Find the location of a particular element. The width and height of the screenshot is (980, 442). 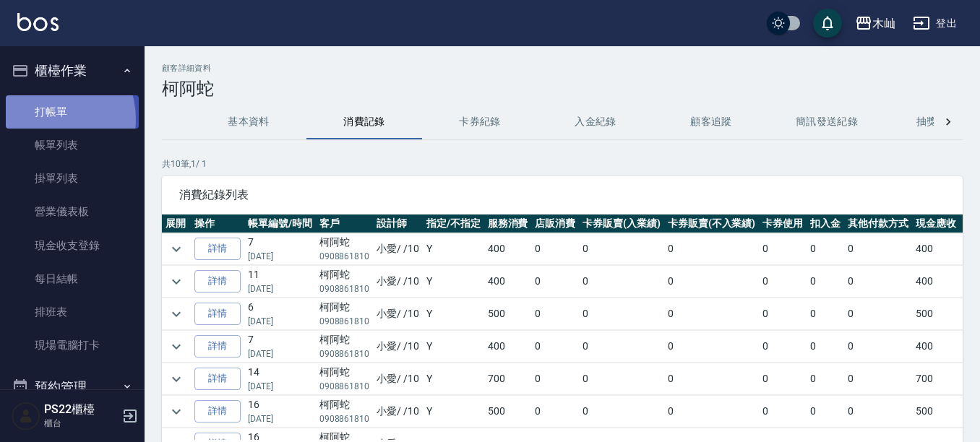

img: Logo is located at coordinates (37, 22).